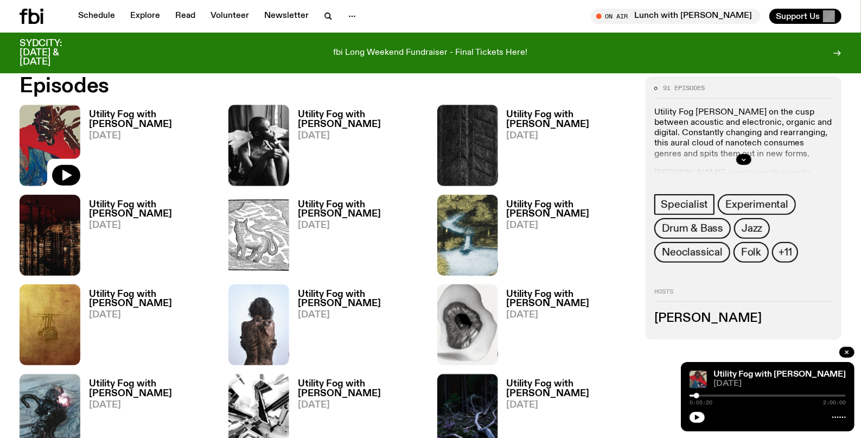 This screenshot has height=438, width=861. Describe the element at coordinates (752, 228) in the screenshot. I see `span: Jazz` at that location.